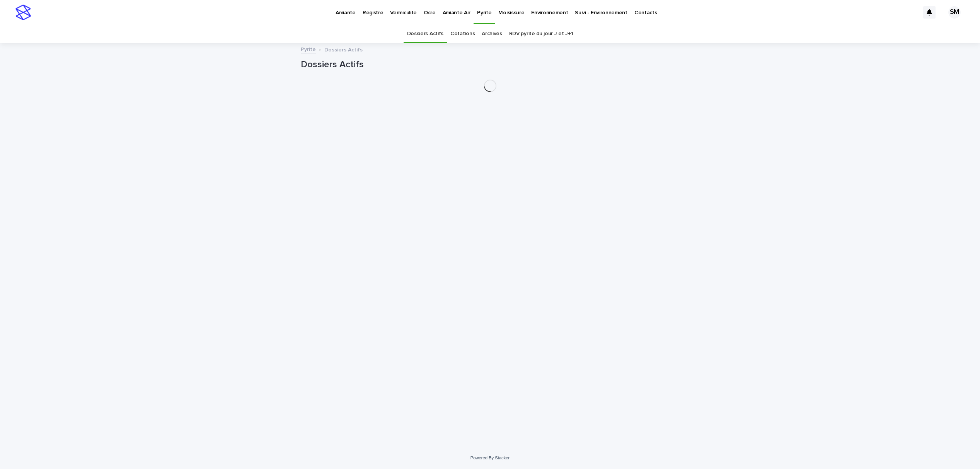  I want to click on a: Cotations, so click(463, 33).